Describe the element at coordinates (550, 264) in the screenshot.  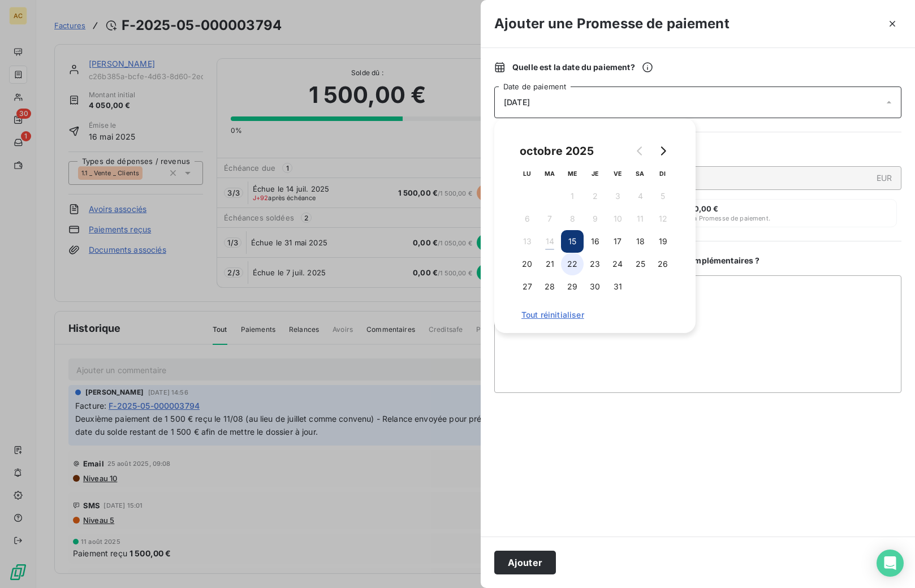
I see `button: 21` at that location.